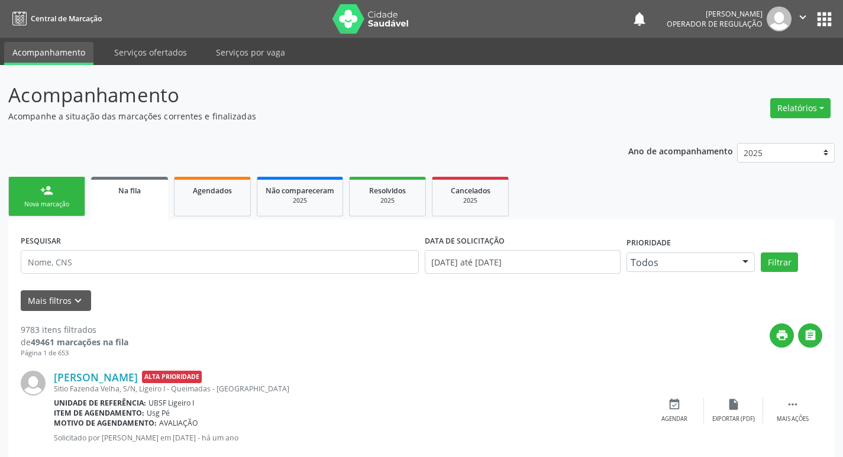  What do you see at coordinates (75, 342) in the screenshot?
I see `div: de` at bounding box center [75, 342].